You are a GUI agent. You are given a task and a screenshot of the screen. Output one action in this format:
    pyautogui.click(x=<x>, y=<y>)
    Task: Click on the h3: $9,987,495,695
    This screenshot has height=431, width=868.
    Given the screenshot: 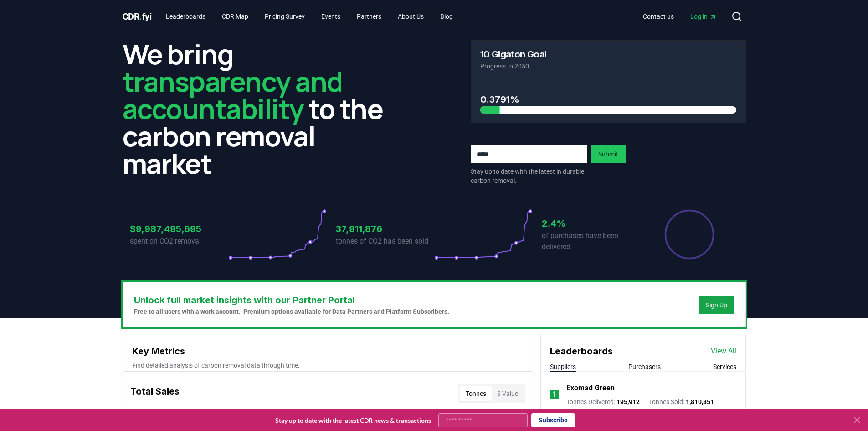 What is the action you would take?
    pyautogui.click(x=179, y=229)
    